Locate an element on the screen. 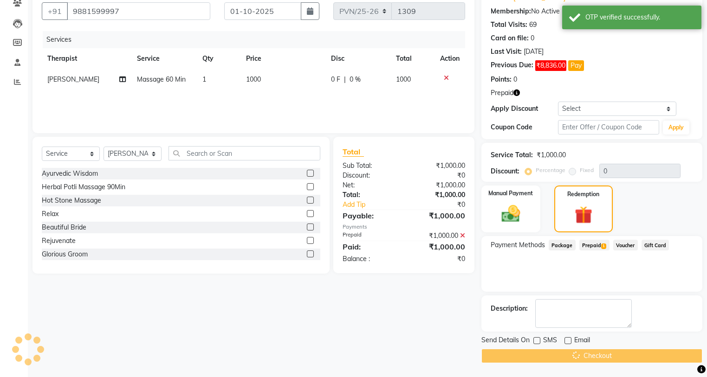  th: Qty is located at coordinates (219, 58).